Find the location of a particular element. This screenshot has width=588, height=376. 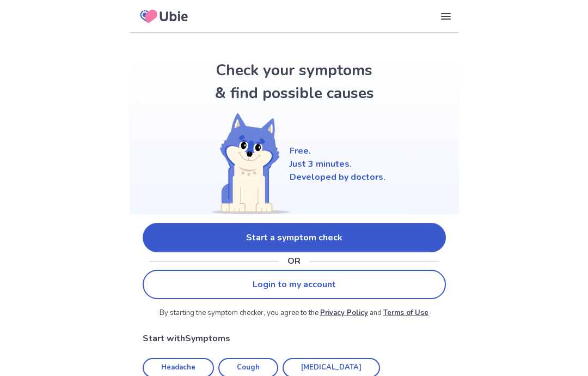

a: Terms of Use is located at coordinates (405, 313).